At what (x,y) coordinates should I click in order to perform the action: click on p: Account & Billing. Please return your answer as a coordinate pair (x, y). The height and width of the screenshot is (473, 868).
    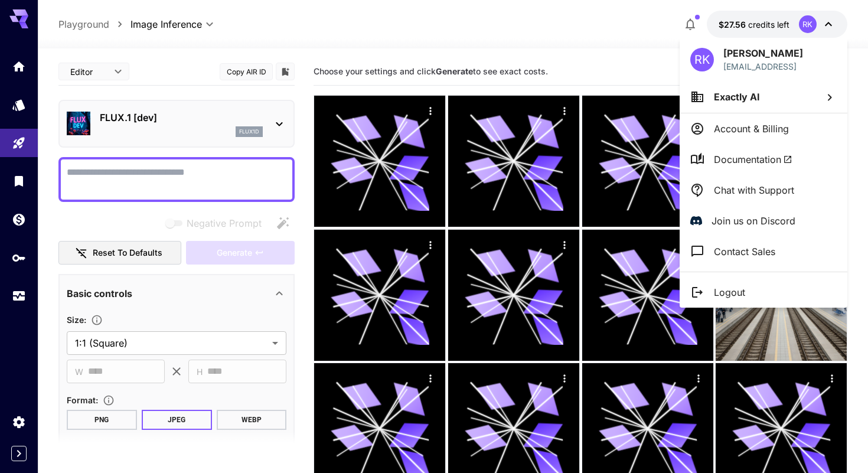
    Looking at the image, I should click on (751, 129).